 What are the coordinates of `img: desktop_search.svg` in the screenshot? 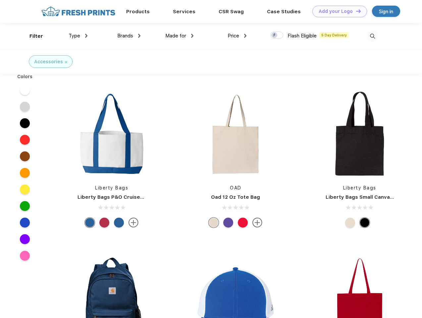 It's located at (373, 36).